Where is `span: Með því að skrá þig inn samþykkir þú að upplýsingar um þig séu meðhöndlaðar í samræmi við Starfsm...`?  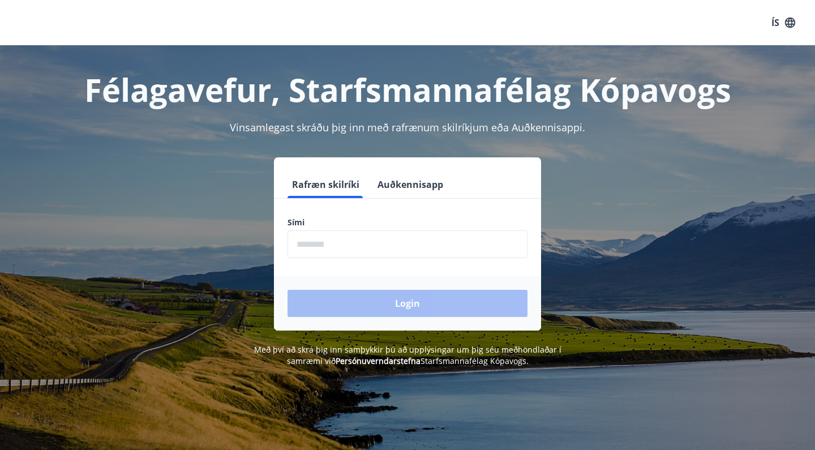
span: Með því að skrá þig inn samþykkir þú að upplýsingar um þig séu meðhöndlaðar í samræmi við Starfsm... is located at coordinates (408, 355).